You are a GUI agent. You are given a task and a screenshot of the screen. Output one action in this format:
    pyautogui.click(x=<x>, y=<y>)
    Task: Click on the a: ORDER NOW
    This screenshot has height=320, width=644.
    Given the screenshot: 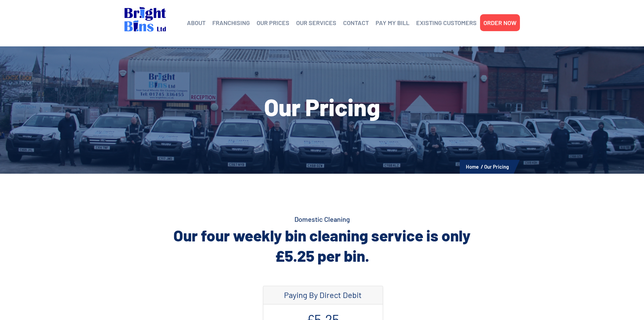 What is the action you would take?
    pyautogui.click(x=500, y=23)
    